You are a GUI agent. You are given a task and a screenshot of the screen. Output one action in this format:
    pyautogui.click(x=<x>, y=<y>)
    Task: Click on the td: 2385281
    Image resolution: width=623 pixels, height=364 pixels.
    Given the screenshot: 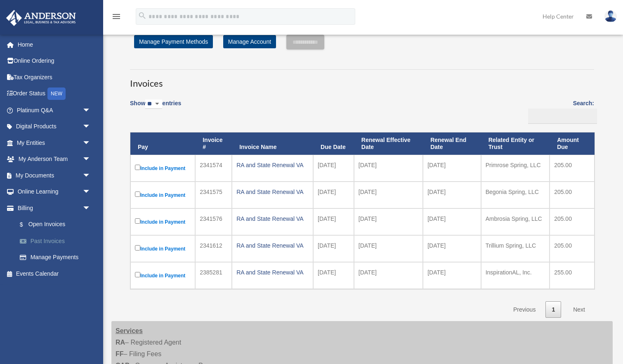 What is the action you would take?
    pyautogui.click(x=214, y=275)
    